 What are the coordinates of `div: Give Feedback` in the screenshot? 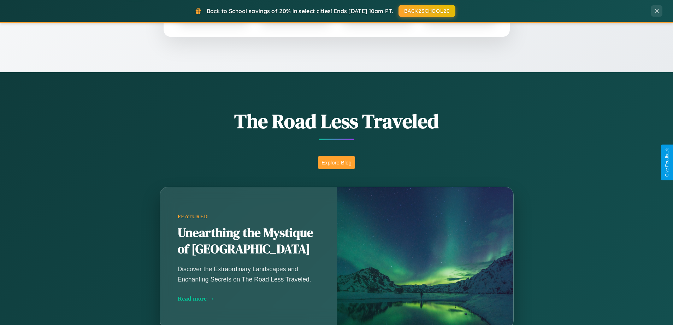 It's located at (667, 162).